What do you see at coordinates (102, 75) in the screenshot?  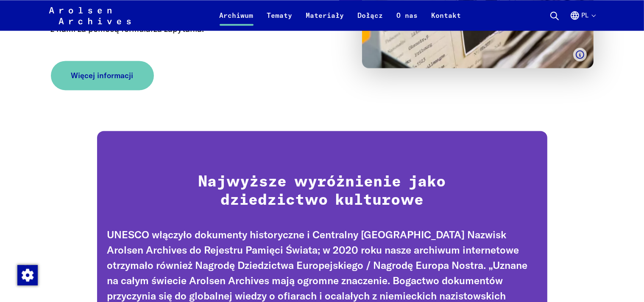 I see `span: Więcej informacji` at bounding box center [102, 75].